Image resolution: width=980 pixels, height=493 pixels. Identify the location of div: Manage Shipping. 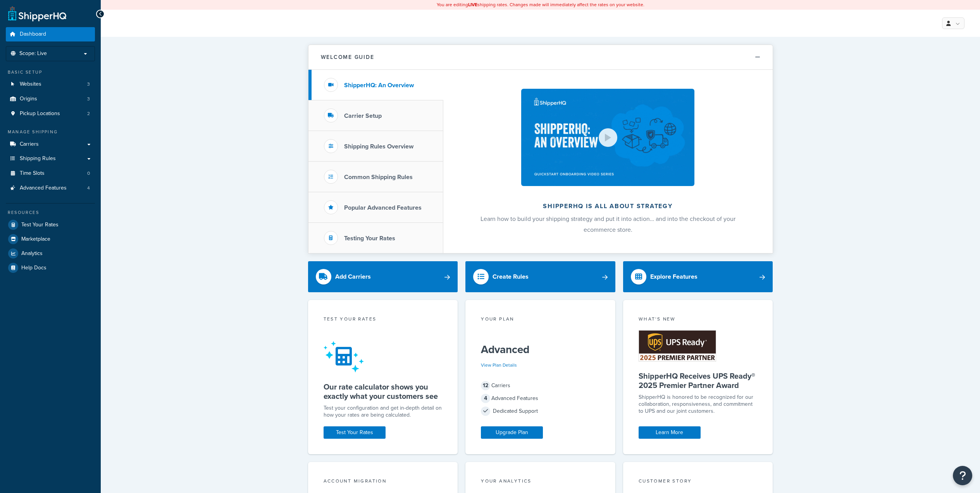
(51, 132).